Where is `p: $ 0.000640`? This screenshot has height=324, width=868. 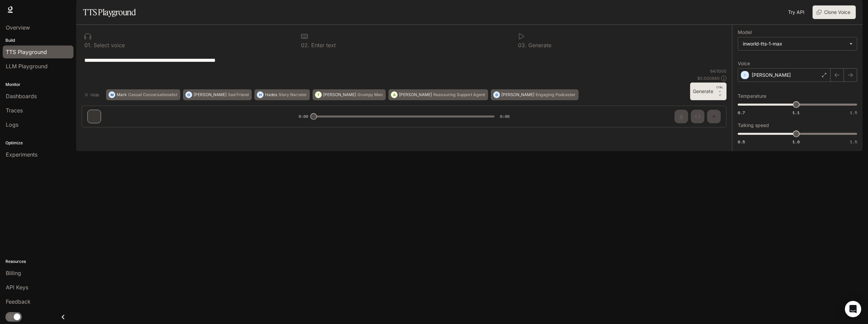
p: $ 0.000640 is located at coordinates (709, 78).